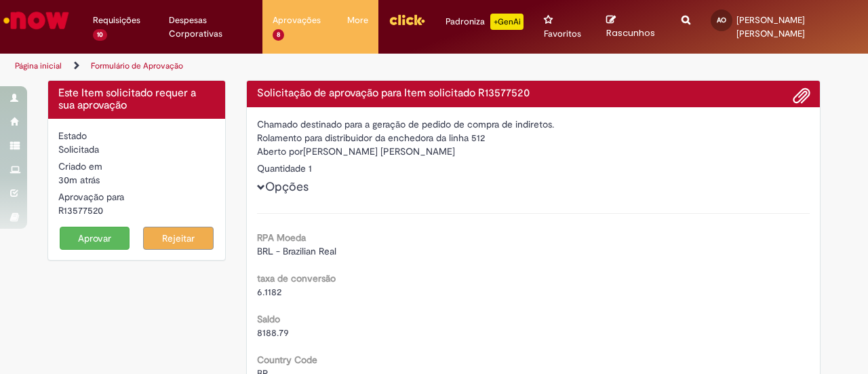  I want to click on span: More, so click(358, 20).